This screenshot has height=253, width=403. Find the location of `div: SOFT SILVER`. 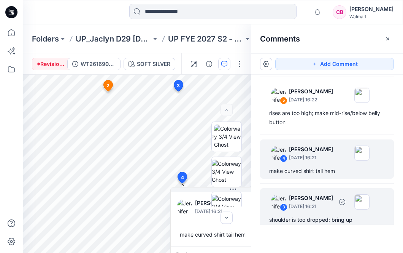

div: SOFT SILVER is located at coordinates (154, 64).